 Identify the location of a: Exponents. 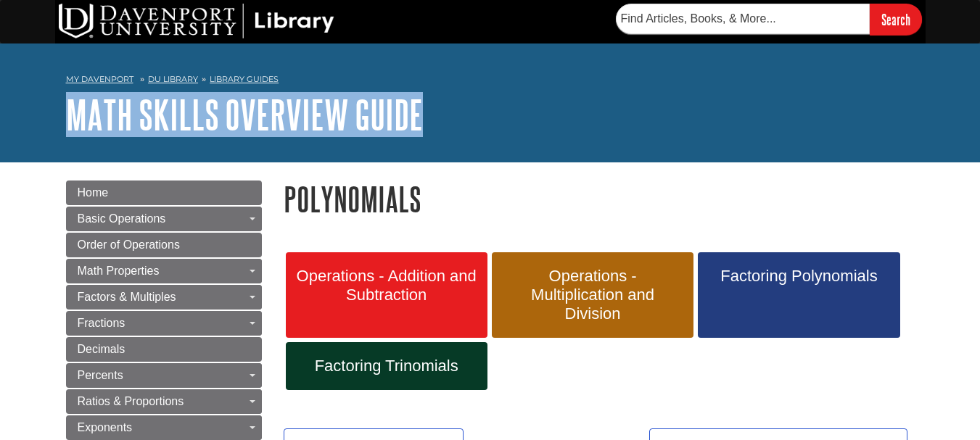
(164, 428).